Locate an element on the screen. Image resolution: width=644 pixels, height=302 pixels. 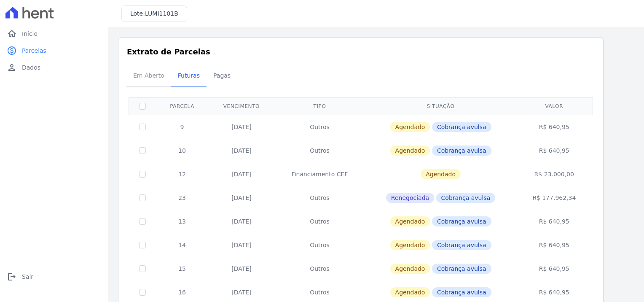
td: 10 is located at coordinates (182, 150).